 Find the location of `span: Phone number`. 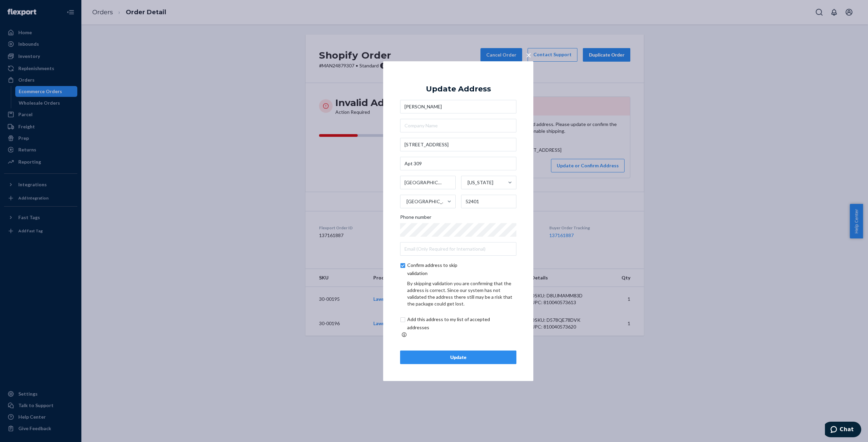

span: Phone number is located at coordinates (416, 218).